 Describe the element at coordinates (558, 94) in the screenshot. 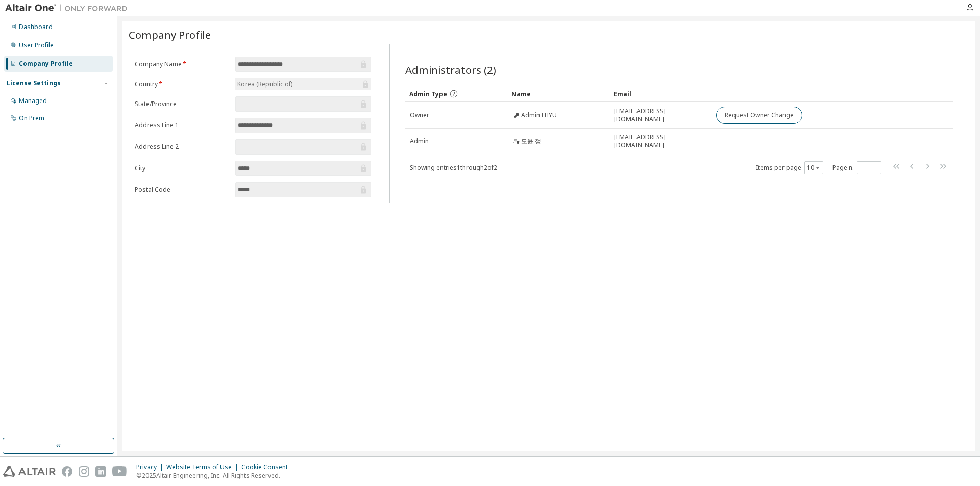

I see `div: Name` at that location.